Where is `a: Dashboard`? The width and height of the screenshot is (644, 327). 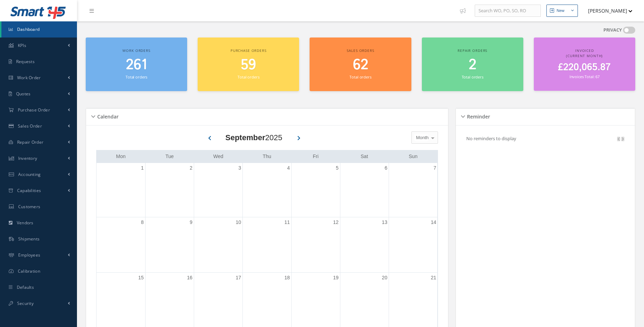
a: Dashboard is located at coordinates (39, 29).